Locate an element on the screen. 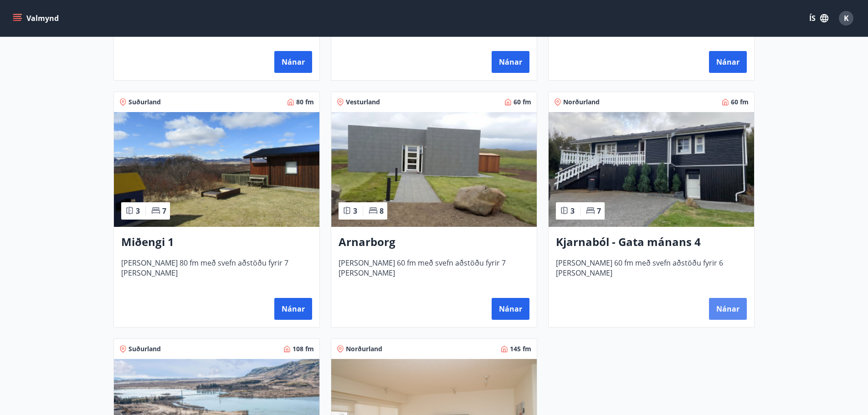 The image size is (868, 415). span: Vesturland is located at coordinates (363, 102).